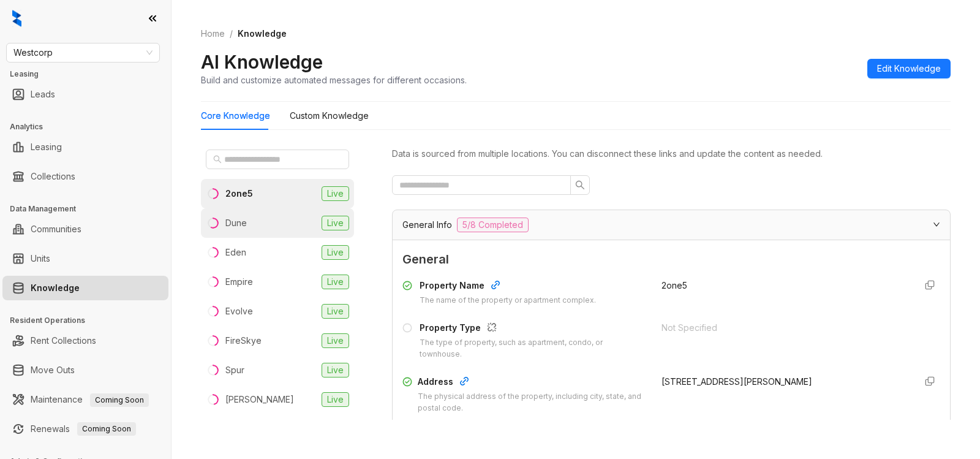 This screenshot has height=459, width=980. I want to click on li: Communities, so click(85, 230).